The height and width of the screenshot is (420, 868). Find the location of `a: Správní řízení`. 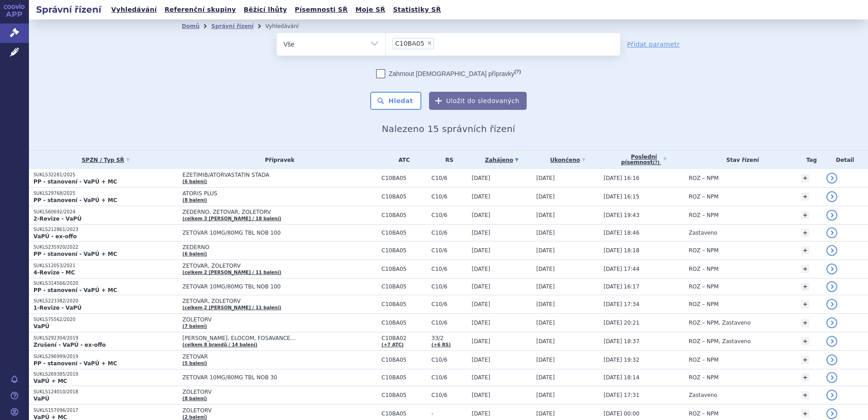

a: Správní řízení is located at coordinates (232, 26).